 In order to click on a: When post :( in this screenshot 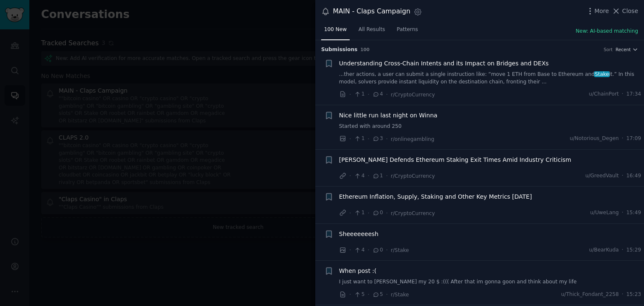, I will do `click(358, 270)`.